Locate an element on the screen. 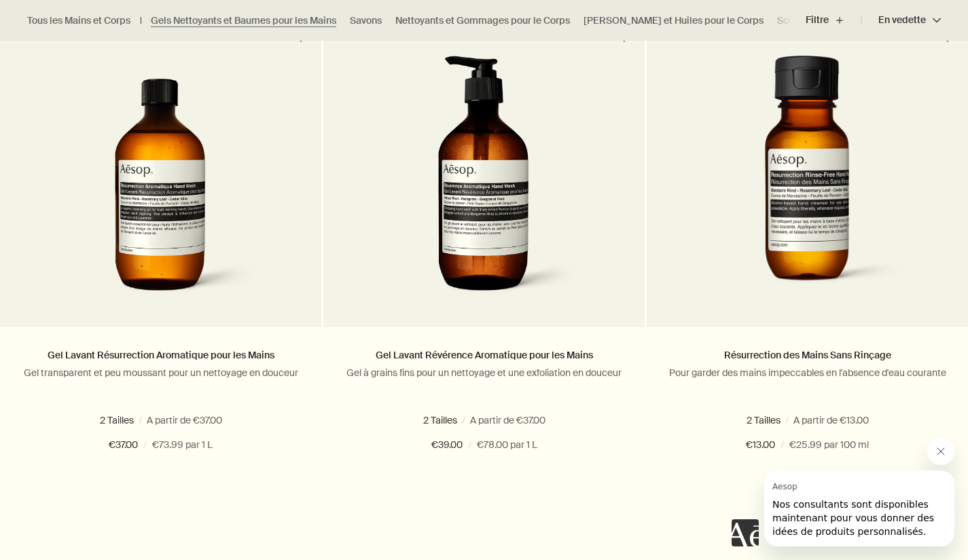  a: Résurrection des Mains Sans Rinçage is located at coordinates (807, 355).